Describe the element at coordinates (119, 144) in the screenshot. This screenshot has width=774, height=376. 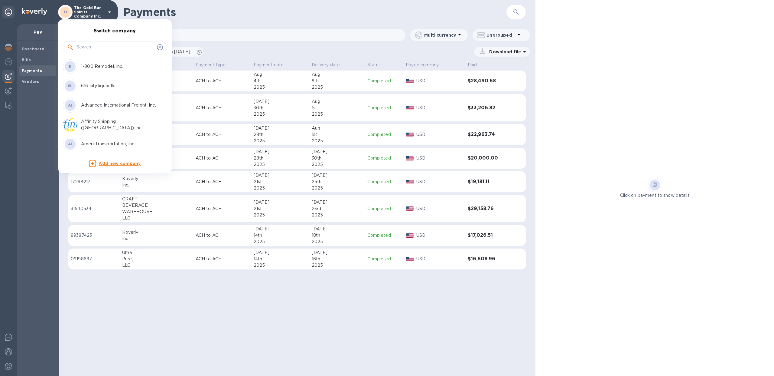
I see `p: Ameri-Transportation, Inc.` at that location.